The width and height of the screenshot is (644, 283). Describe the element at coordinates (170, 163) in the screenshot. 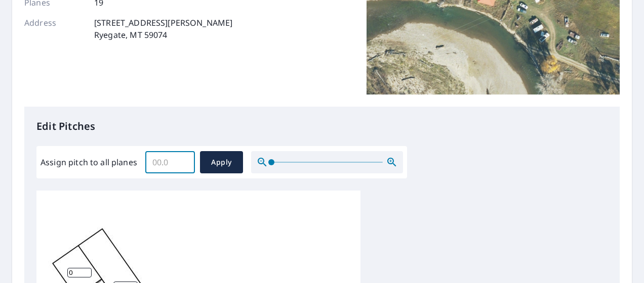

I see `input: 00.0` at that location.